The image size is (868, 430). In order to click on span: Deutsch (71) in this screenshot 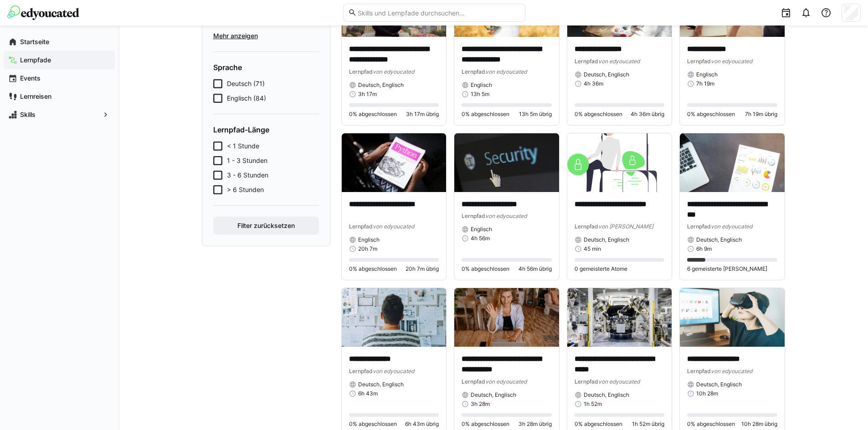, I will do `click(246, 84)`.